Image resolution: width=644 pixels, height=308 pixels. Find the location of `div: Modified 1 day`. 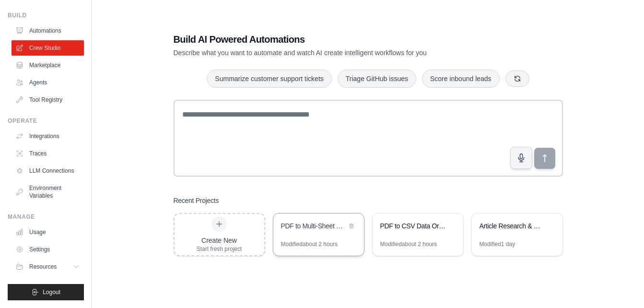

div: Modified 1 day is located at coordinates (497, 244).